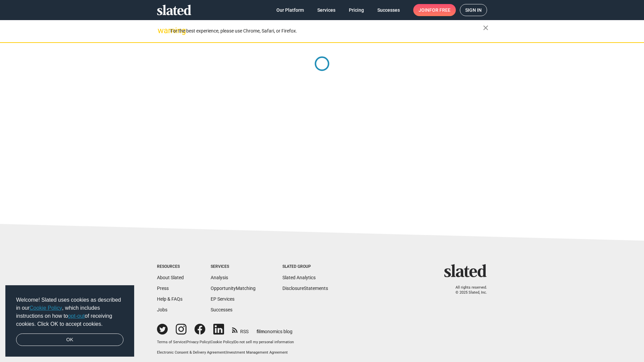 This screenshot has height=362, width=644. What do you see at coordinates (162, 310) in the screenshot?
I see `a: Jobs` at bounding box center [162, 310].